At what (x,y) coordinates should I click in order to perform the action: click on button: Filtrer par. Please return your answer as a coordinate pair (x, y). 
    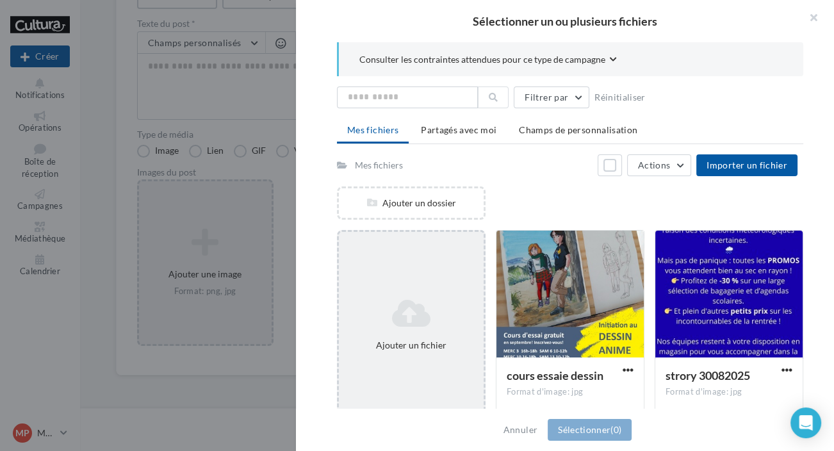
    Looking at the image, I should click on (551, 97).